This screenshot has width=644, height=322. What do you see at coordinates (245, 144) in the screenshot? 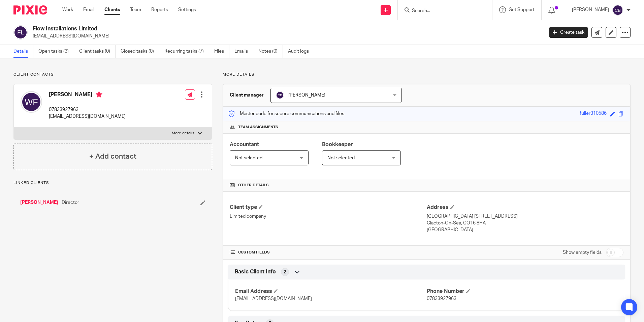
I see `span: Accountant` at bounding box center [245, 144].